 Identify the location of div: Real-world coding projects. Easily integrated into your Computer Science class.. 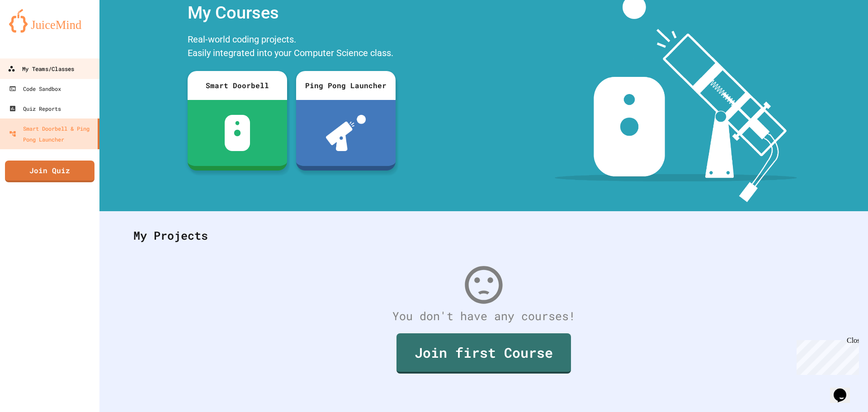
(292, 47).